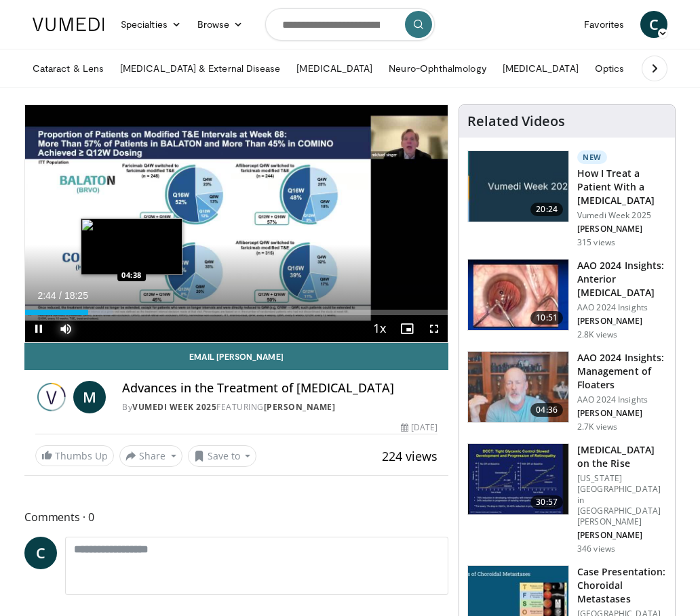 This screenshot has width=700, height=616. Describe the element at coordinates (151, 456) in the screenshot. I see `button: Share` at that location.